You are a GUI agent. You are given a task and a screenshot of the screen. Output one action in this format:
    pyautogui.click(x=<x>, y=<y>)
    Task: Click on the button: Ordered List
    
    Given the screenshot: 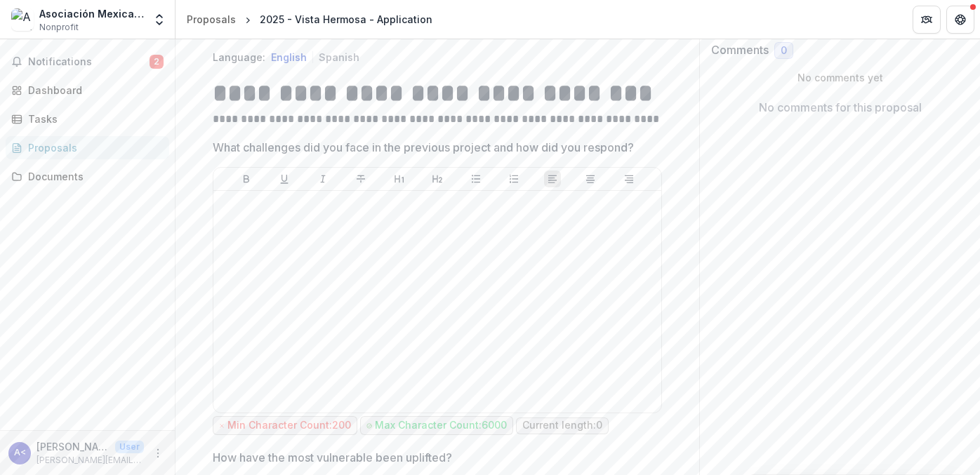 What is the action you would take?
    pyautogui.click(x=514, y=179)
    